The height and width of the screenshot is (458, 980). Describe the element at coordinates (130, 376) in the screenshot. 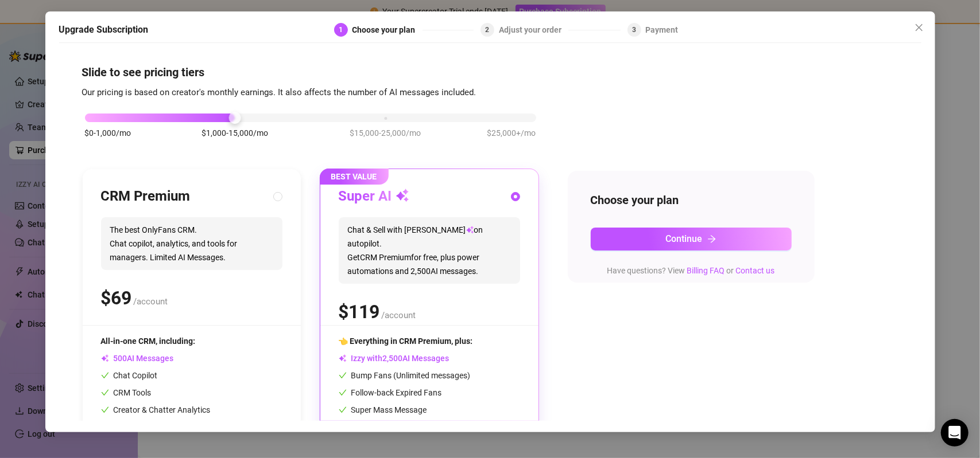

I see `span: Chat Copilot` at that location.